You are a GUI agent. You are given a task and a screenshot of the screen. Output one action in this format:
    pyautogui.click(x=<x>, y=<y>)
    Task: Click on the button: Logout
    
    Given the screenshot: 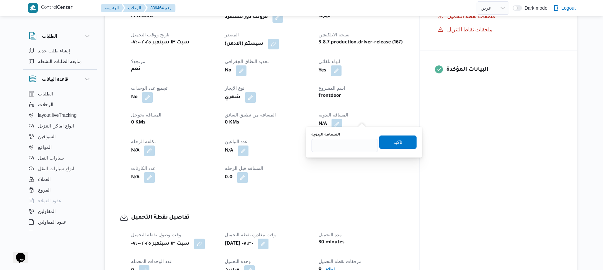 What is the action you would take?
    pyautogui.click(x=564, y=8)
    